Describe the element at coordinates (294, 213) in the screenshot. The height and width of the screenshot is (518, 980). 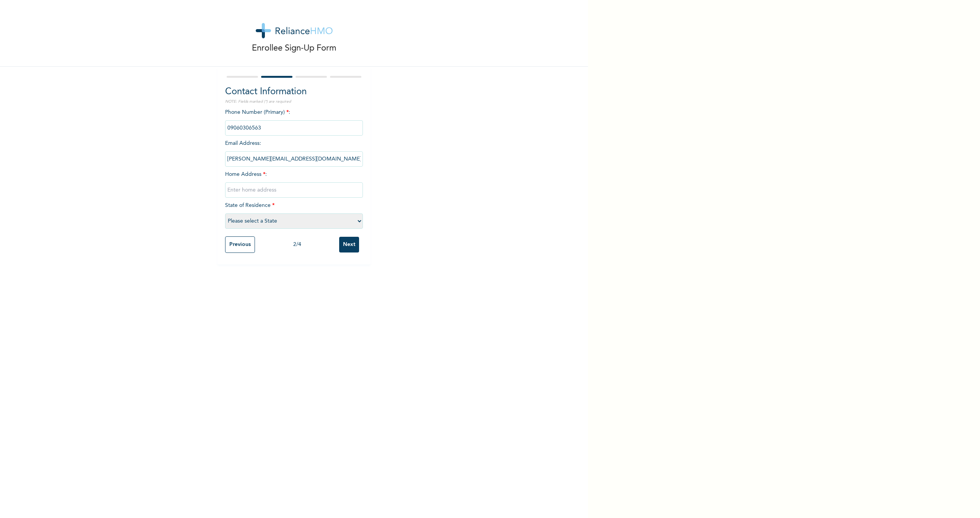
I see `span: State of Residence` at that location.